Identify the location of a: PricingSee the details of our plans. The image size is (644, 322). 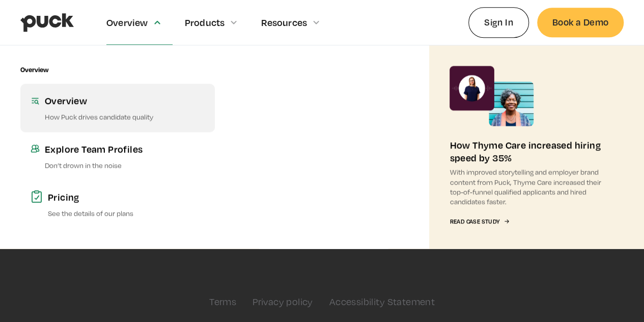
(118, 204).